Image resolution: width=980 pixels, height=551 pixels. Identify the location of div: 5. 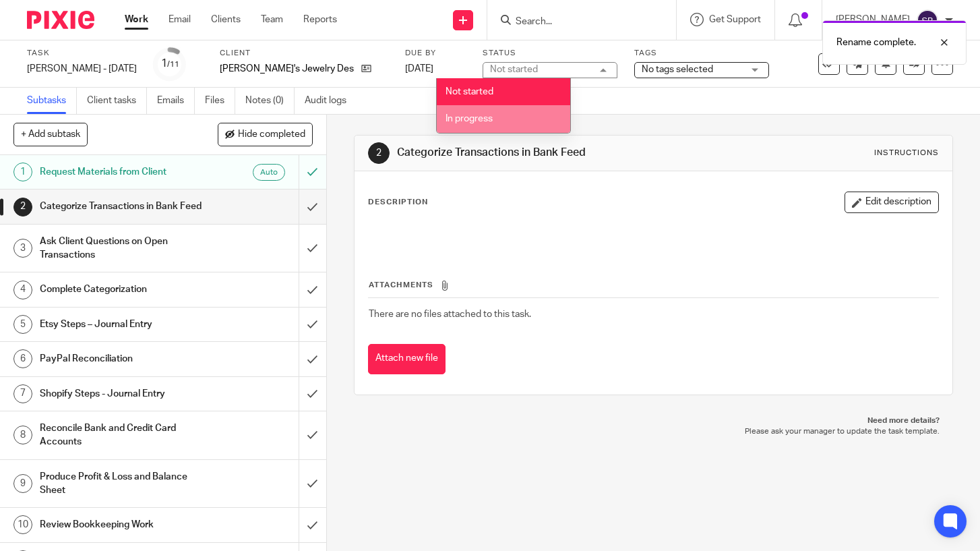
(23, 324).